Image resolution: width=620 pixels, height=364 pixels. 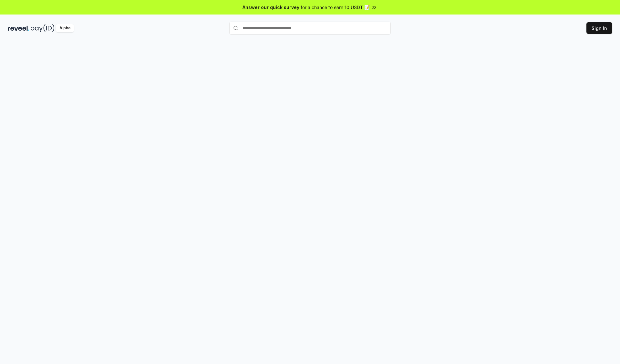 I want to click on img: reveel_dark, so click(x=19, y=28).